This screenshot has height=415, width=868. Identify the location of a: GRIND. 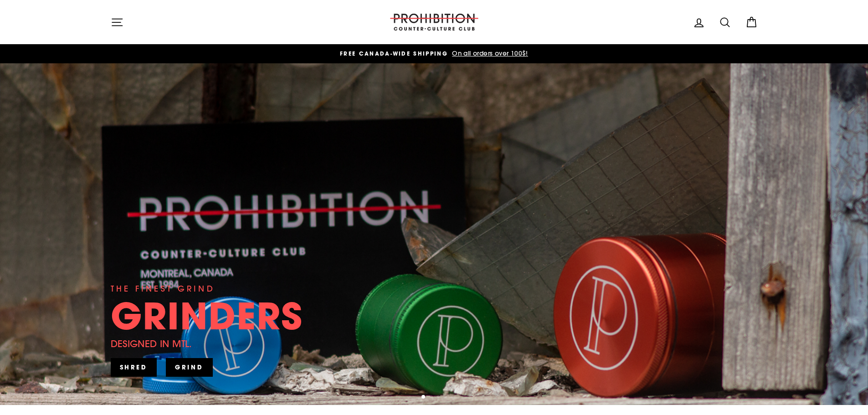
(189, 368).